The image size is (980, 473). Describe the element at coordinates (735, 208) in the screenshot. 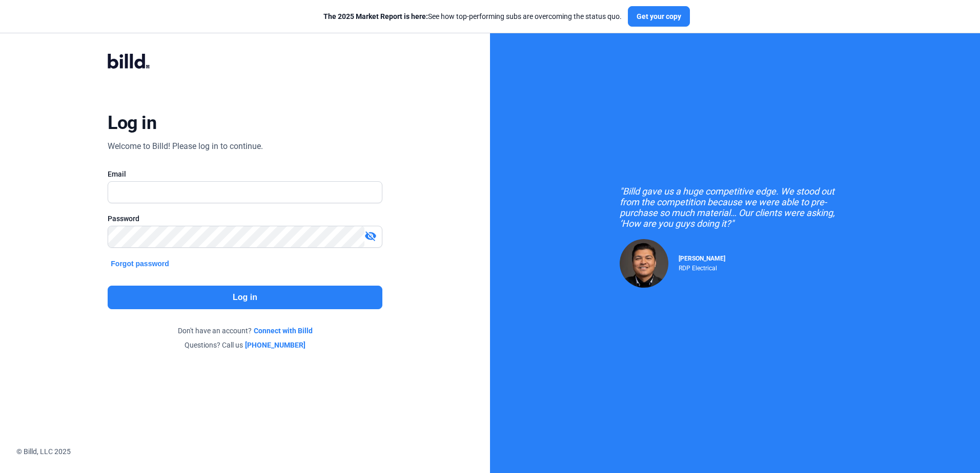

I see `div: "Billd gave us a huge competitive edge. We stood out from the competition because we were able to...` at that location.